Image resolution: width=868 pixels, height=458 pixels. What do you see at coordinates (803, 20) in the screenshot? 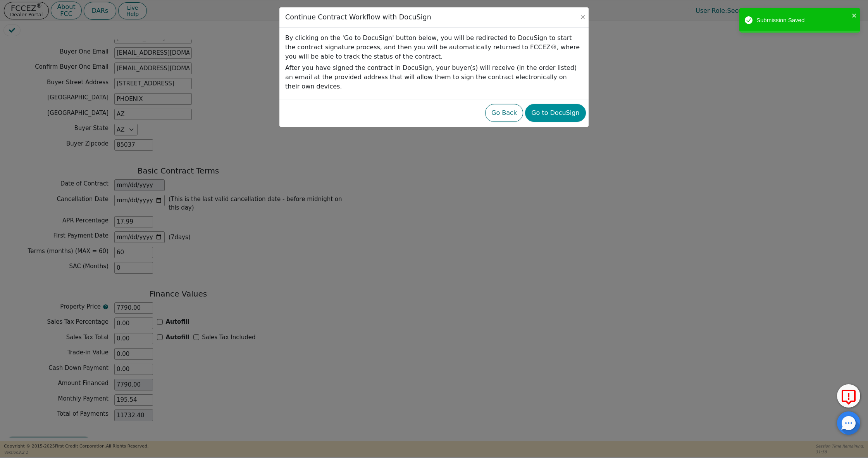
I see `div: Submission Saved` at bounding box center [803, 20].